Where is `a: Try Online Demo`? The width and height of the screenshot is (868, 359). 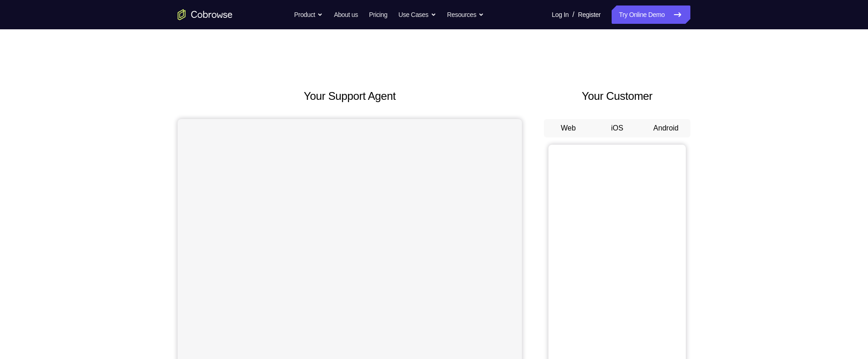 a: Try Online Demo is located at coordinates (651, 14).